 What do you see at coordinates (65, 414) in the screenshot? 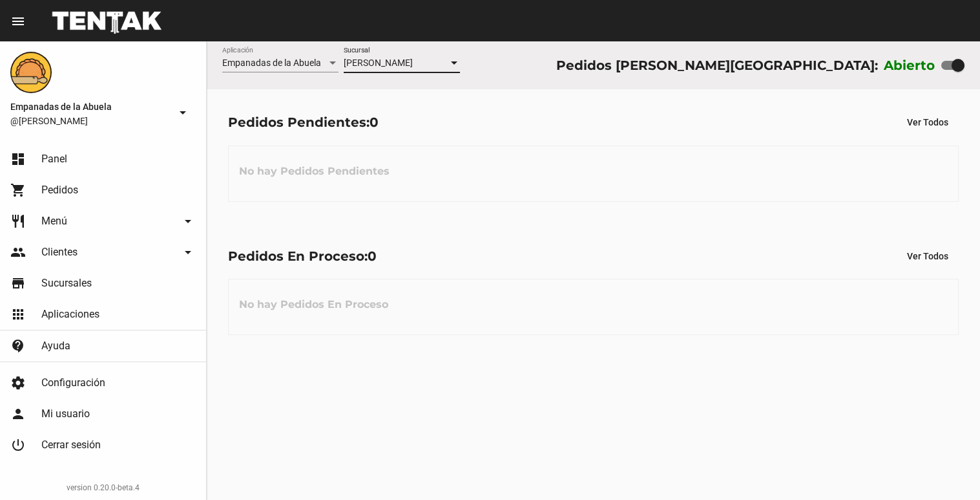
I see `span: Mi usuario` at bounding box center [65, 414].